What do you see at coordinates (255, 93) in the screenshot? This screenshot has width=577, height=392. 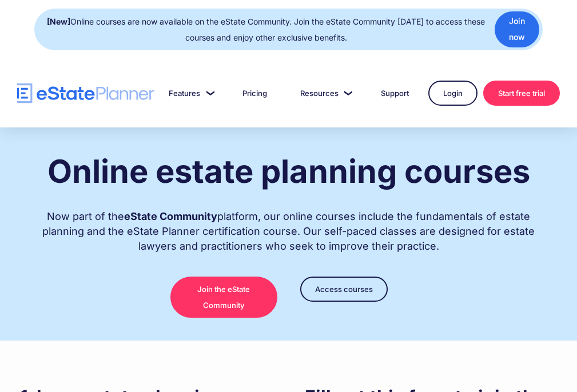 I see `a: Pricing` at bounding box center [255, 93].